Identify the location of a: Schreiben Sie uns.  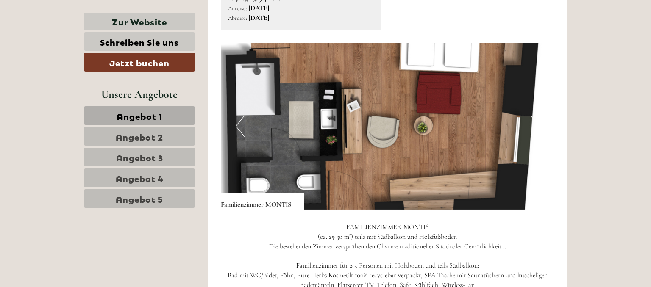
(139, 42).